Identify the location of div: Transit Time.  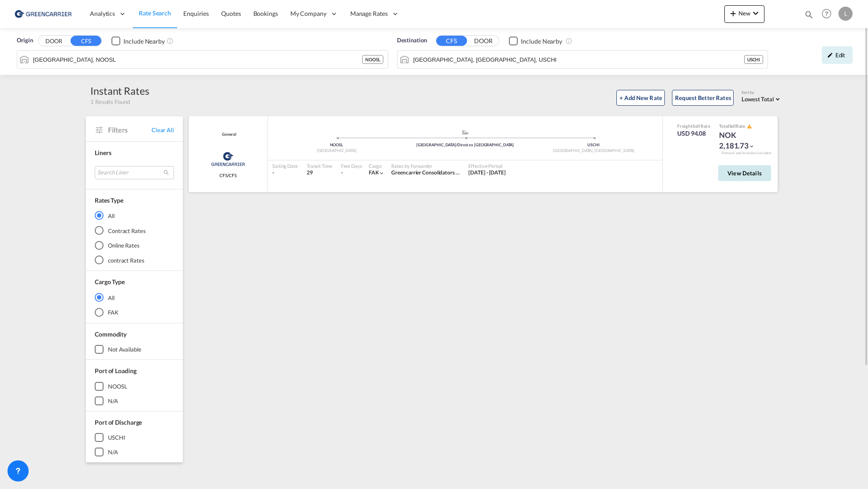
(319, 165).